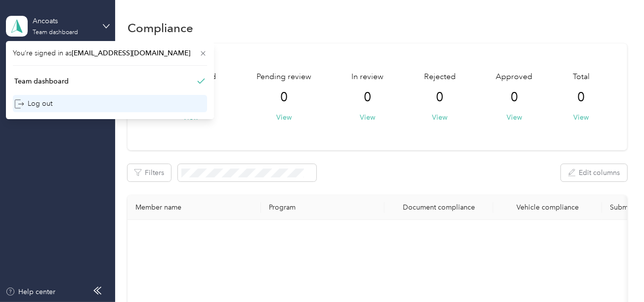 This screenshot has height=302, width=644. What do you see at coordinates (514, 77) in the screenshot?
I see `span: Approved` at bounding box center [514, 77].